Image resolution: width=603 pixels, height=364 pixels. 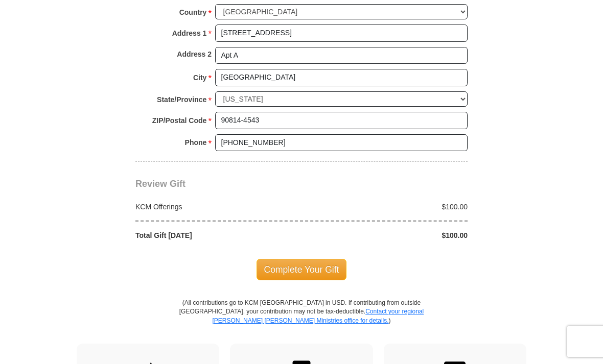 What do you see at coordinates (179, 121) in the screenshot?
I see `strong: ZIP/Postal Code` at bounding box center [179, 121].